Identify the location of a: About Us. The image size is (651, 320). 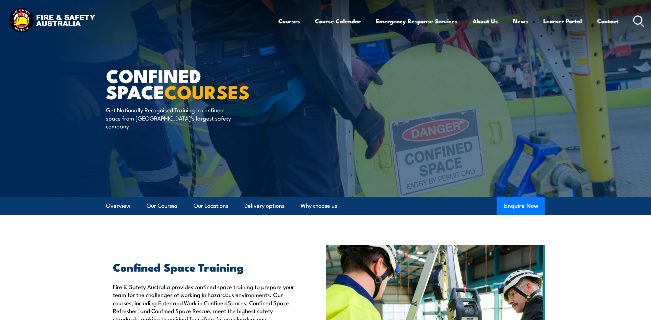
(485, 21).